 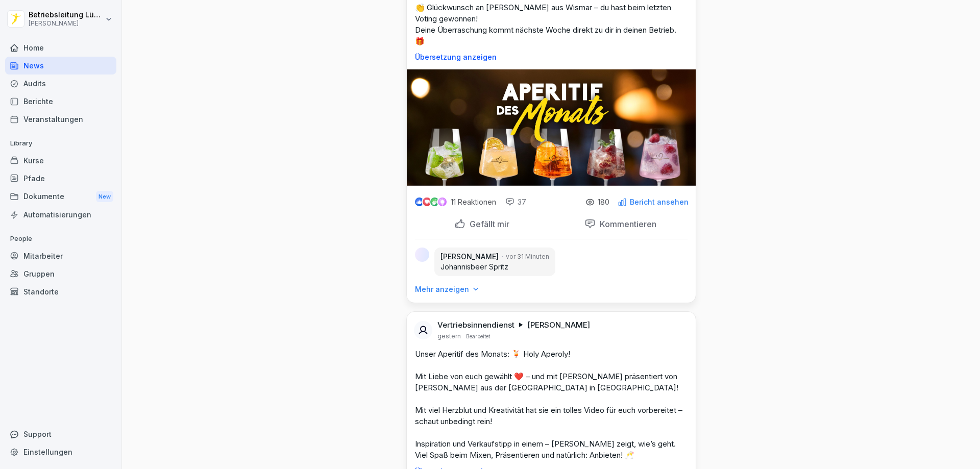 What do you see at coordinates (419, 202) in the screenshot?
I see `img: like` at bounding box center [419, 202].